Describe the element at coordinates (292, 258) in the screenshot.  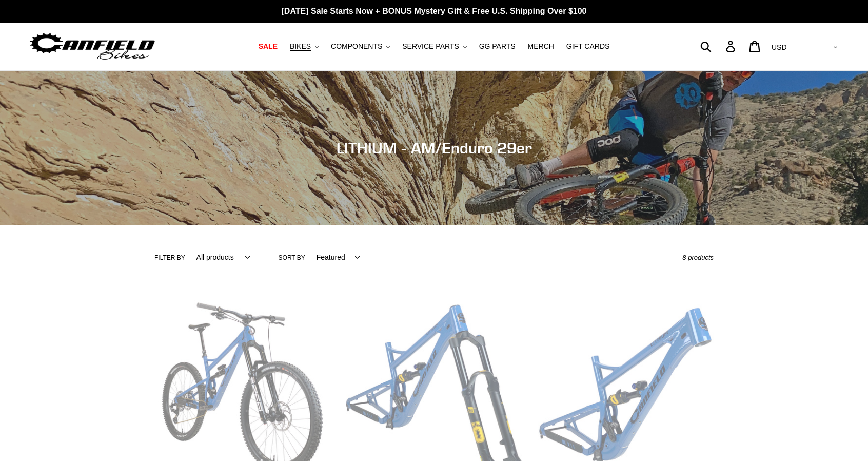
I see `label: Sort by` at that location.